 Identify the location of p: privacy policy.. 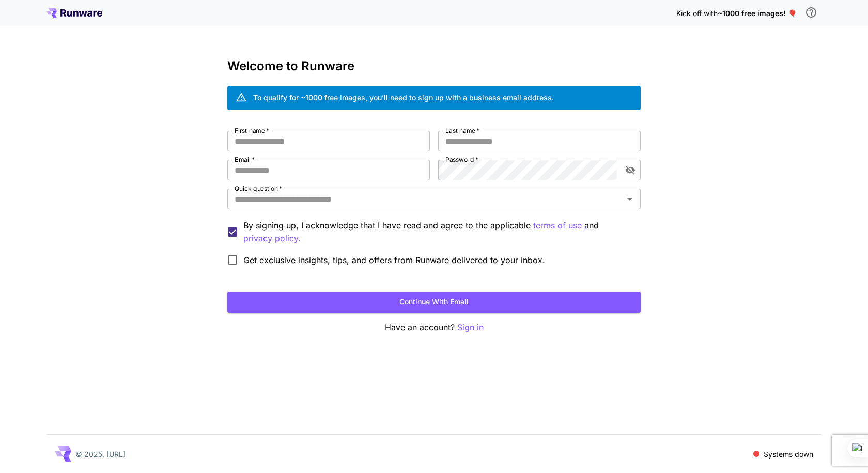
(272, 239).